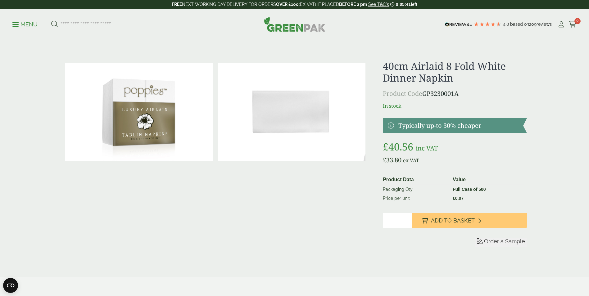 The width and height of the screenshot is (589, 296). I want to click on td: Price per unit, so click(415, 199).